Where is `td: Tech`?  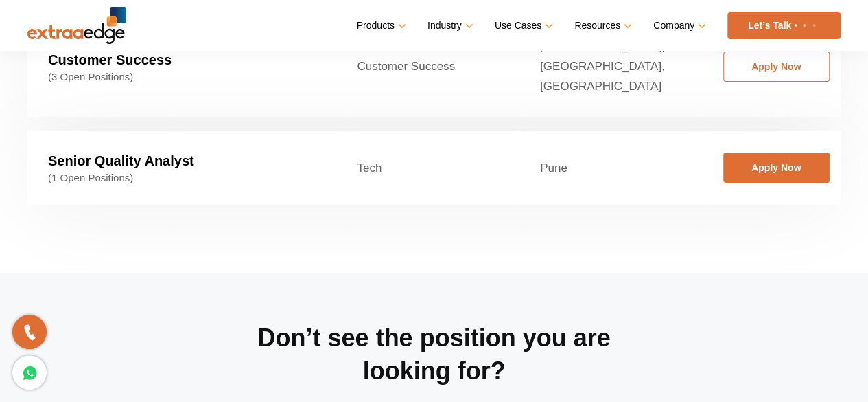
td: Tech is located at coordinates (427, 167).